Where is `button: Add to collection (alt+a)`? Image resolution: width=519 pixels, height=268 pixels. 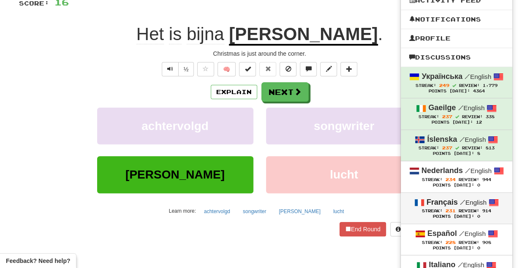
button: Add to collection (alt+a) is located at coordinates (349, 69).